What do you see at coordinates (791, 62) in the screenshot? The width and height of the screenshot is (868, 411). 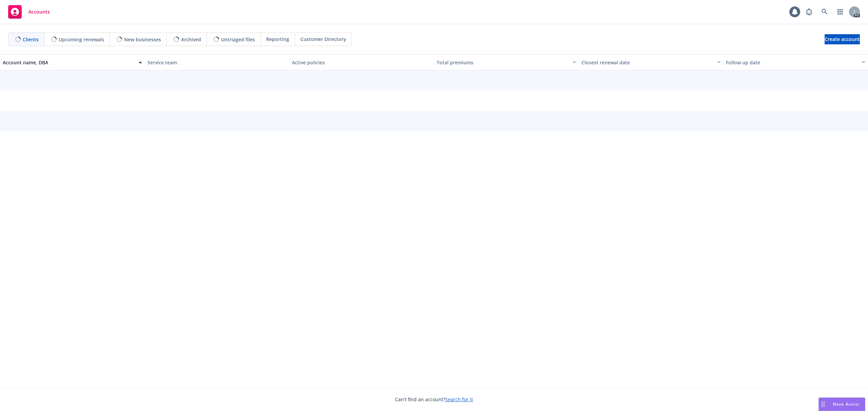 I see `div: Follow up date` at bounding box center [791, 62].